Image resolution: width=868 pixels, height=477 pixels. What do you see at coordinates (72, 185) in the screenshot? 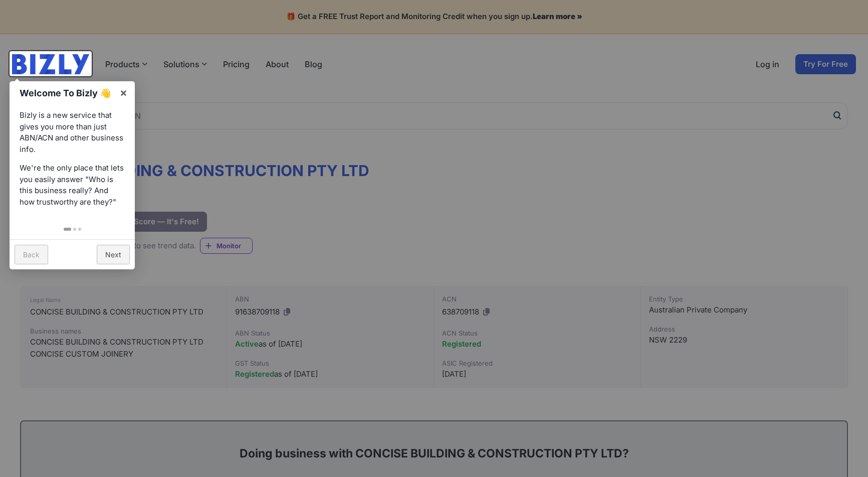
I see `p: We're the only place that lets you easily answer "Who is this business really? And how trustworth...` at bounding box center [72, 185].